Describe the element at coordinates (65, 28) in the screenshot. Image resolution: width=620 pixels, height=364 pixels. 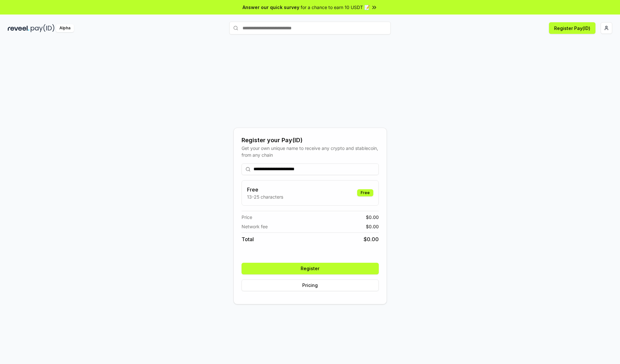
I see `div: Alpha` at that location.